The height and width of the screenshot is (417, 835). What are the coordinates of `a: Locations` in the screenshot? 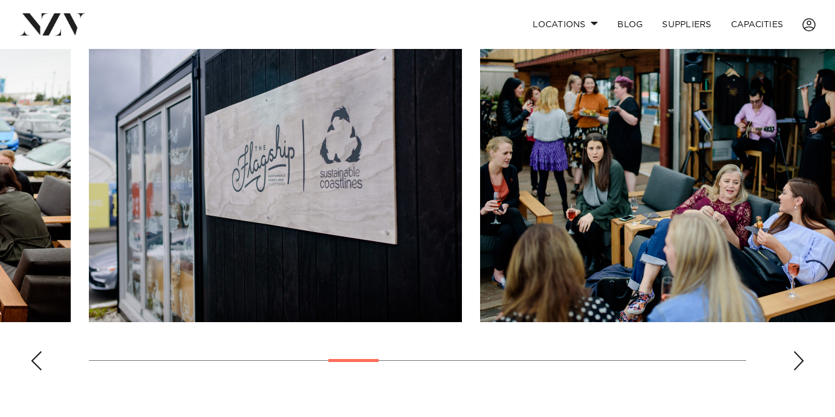 It's located at (565, 24).